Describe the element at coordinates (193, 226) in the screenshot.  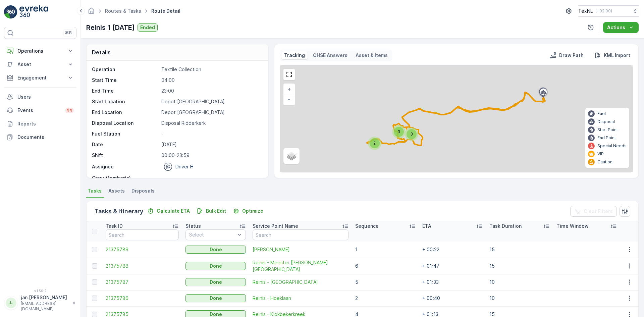
I see `p: Status` at that location.